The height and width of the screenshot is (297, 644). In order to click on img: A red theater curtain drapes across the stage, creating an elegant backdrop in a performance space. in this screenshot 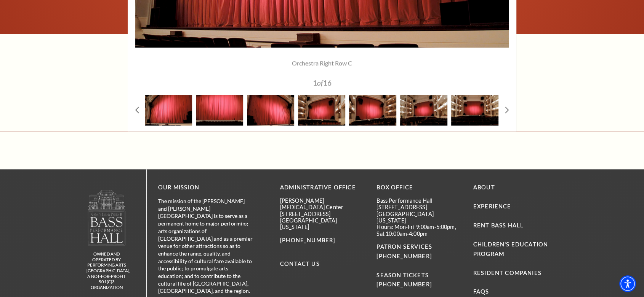, I will do `click(168, 110)`.